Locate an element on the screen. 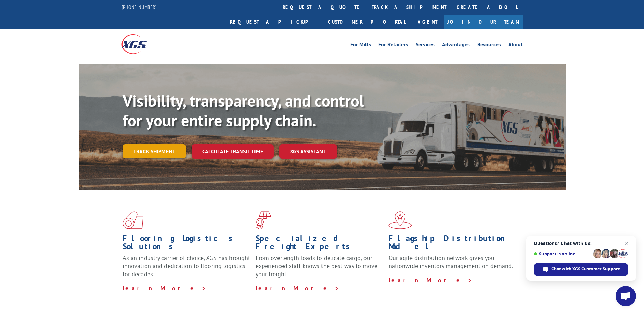 The image size is (644, 313). h1: Specialized Freight Experts is located at coordinates (319, 244).